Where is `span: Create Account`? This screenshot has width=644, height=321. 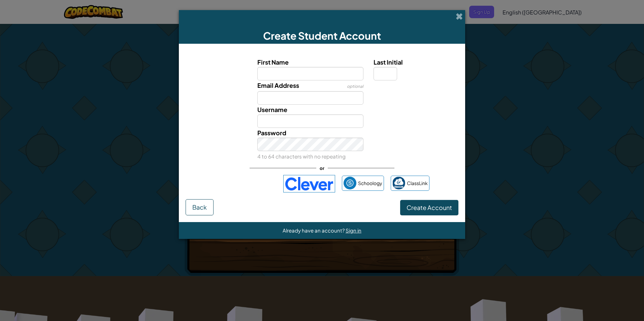 span: Create Account is located at coordinates (429, 207).